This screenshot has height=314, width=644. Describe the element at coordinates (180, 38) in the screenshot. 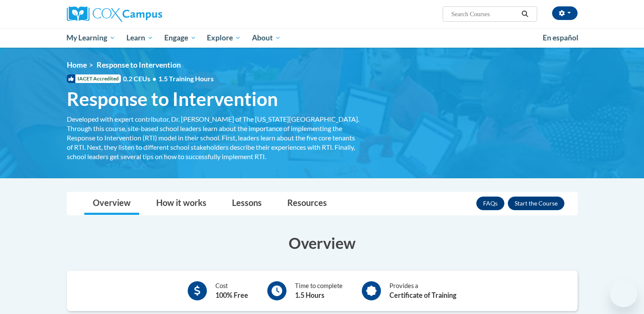

I see `a: Engage` at that location.